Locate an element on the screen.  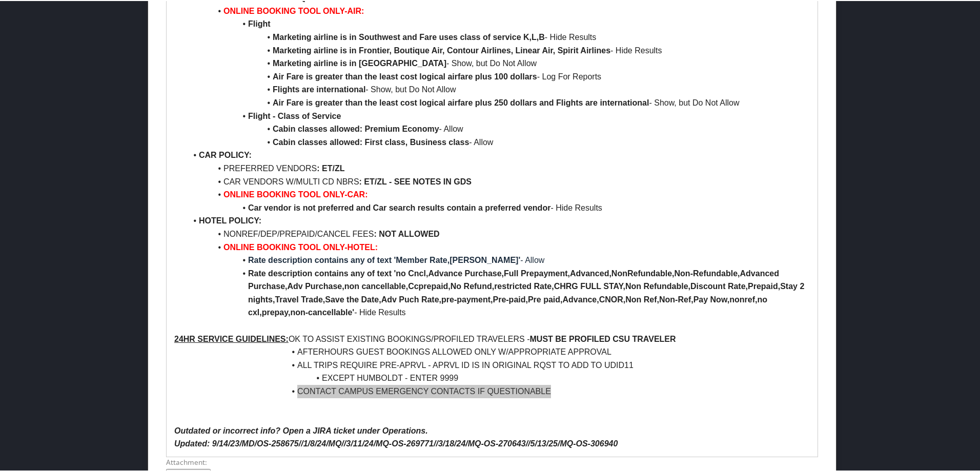
li: NONREF/DEP/PREPAID/CANCEL FEES is located at coordinates (498, 233).